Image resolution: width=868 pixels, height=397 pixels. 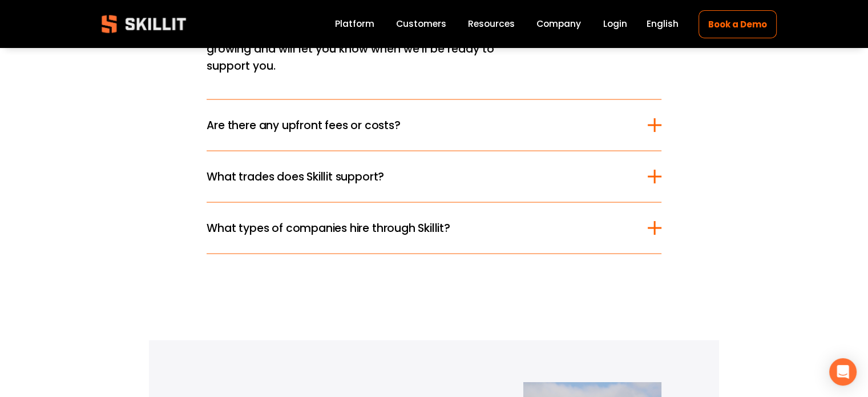 What do you see at coordinates (433, 125) in the screenshot?
I see `button: Are there any upfront fees or costs?` at bounding box center [433, 125].